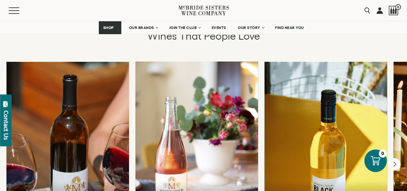 The height and width of the screenshot is (191, 407). I want to click on a: EVENTS, so click(219, 28).